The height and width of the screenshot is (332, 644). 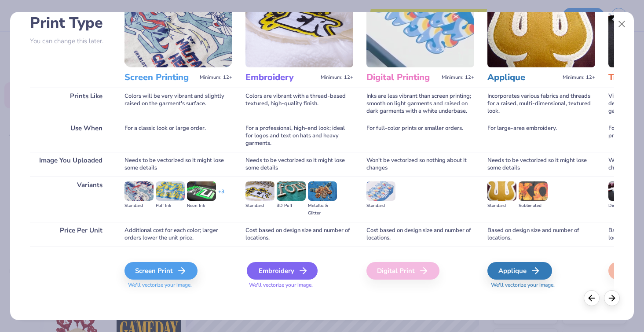 I want to click on div: Based on design size and number of locations., so click(x=541, y=234).